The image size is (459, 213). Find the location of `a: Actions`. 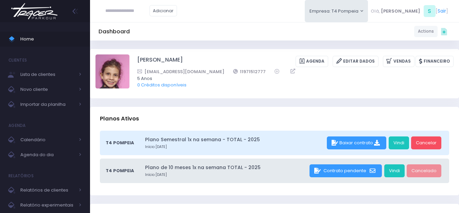

a: Actions is located at coordinates (425, 31).